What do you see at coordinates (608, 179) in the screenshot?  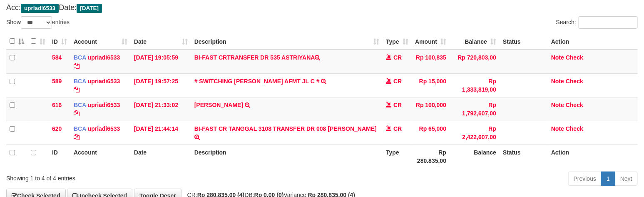 I see `a: 1` at bounding box center [608, 179].